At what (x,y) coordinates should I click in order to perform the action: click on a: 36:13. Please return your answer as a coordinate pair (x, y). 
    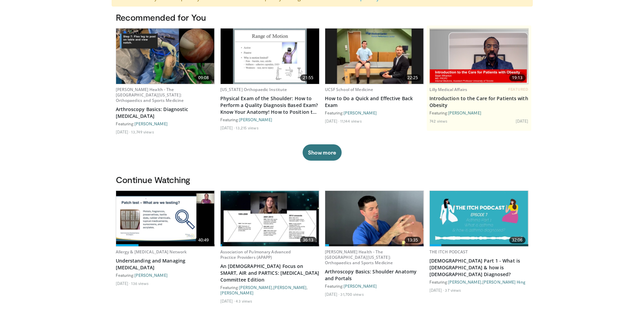
    Looking at the image, I should click on (270, 218).